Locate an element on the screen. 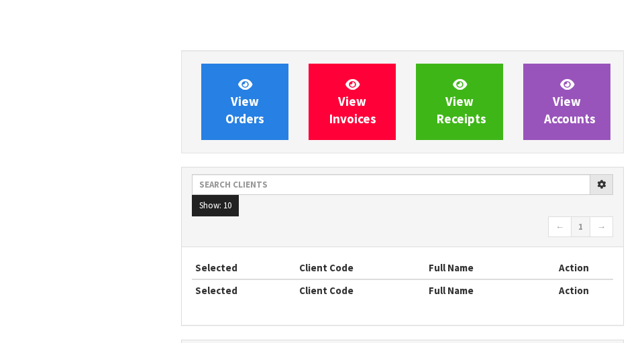  span: View Receipts is located at coordinates (461, 101).